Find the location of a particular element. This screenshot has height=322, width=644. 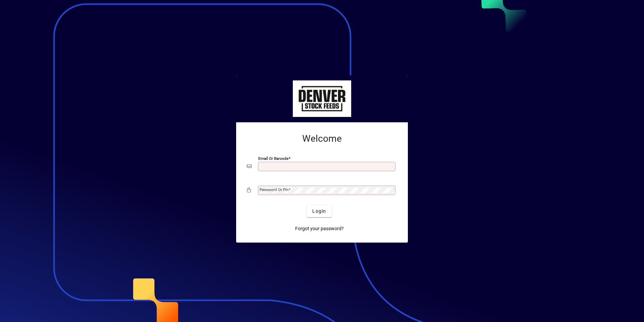

mat-label: Password or Pin is located at coordinates (274, 189).